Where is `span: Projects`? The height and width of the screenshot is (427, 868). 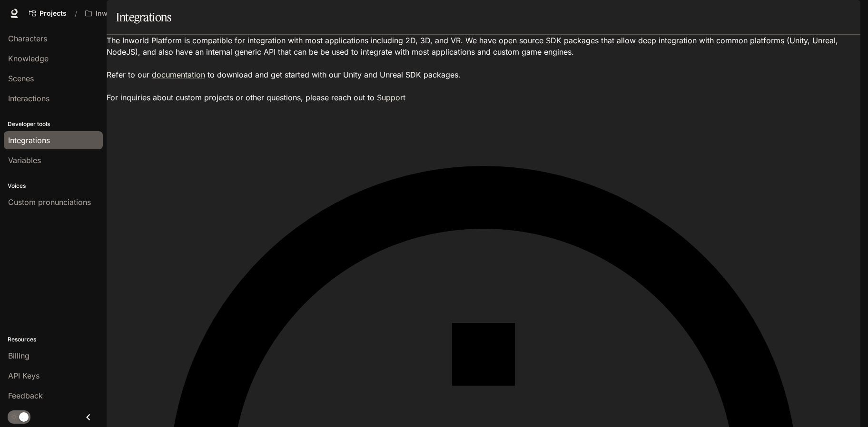
span: Projects is located at coordinates (53, 14).